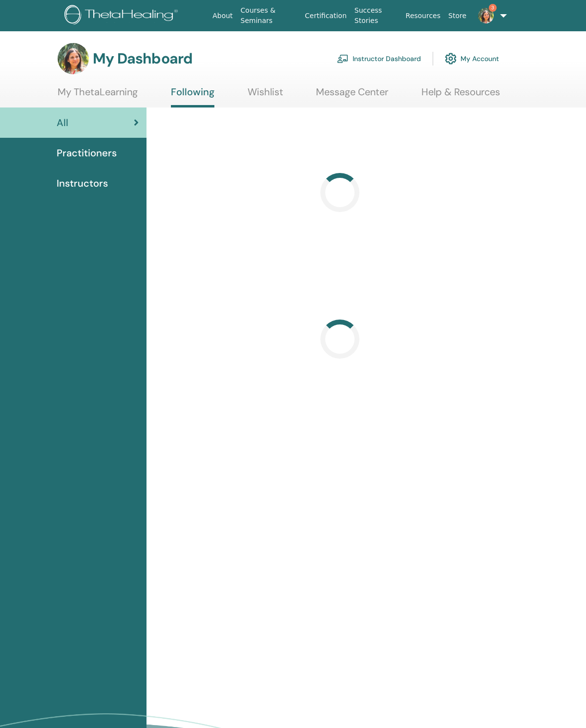  I want to click on span: 3, so click(493, 8).